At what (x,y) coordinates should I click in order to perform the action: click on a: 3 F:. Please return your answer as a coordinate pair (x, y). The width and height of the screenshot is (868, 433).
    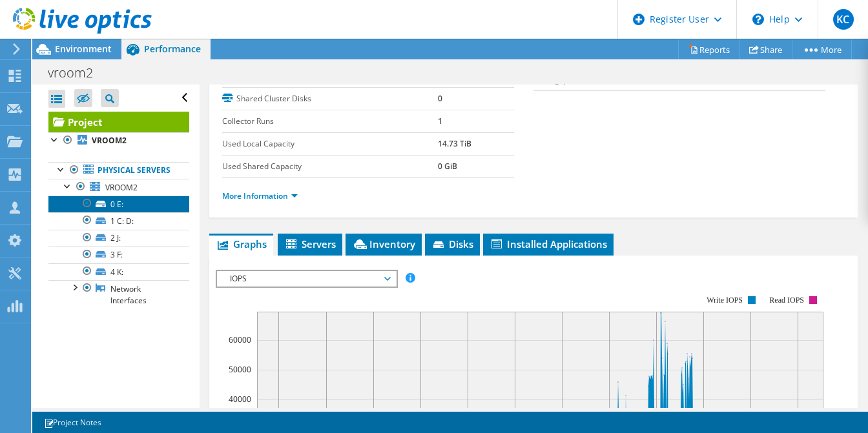
    Looking at the image, I should click on (119, 255).